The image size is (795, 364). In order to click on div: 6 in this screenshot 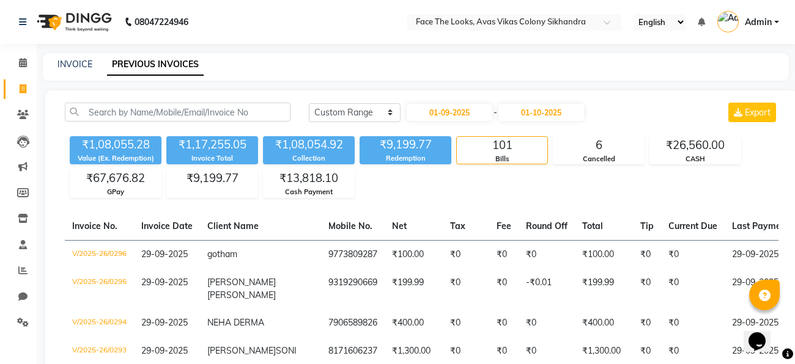, I will do `click(598, 145)`.